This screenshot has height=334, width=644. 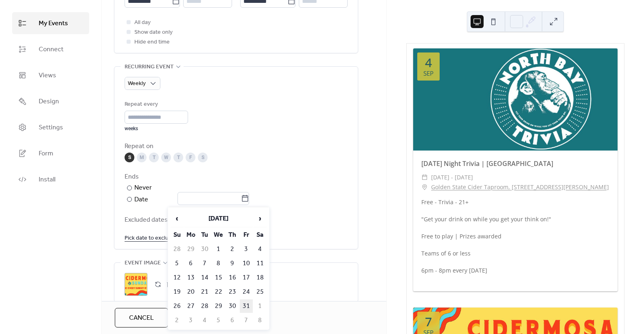 What do you see at coordinates (50, 75) in the screenshot?
I see `a: Views` at bounding box center [50, 75].